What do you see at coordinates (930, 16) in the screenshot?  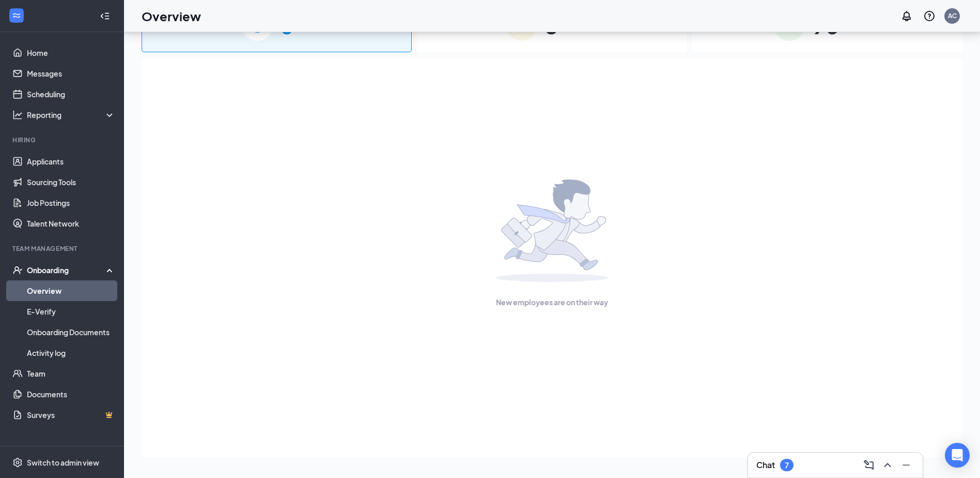 I see `svg: QuestionInfo` at bounding box center [930, 16].